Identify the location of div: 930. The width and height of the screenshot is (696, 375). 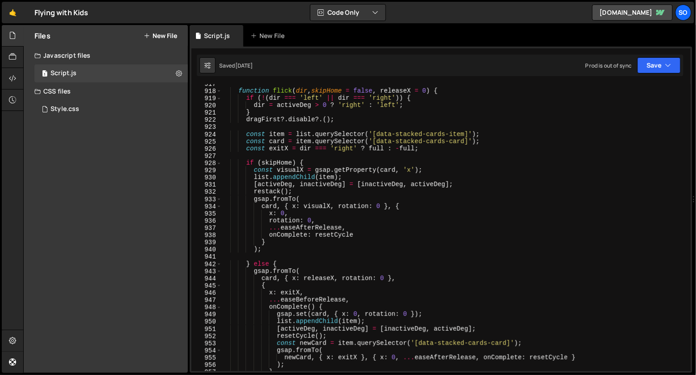
(207, 178).